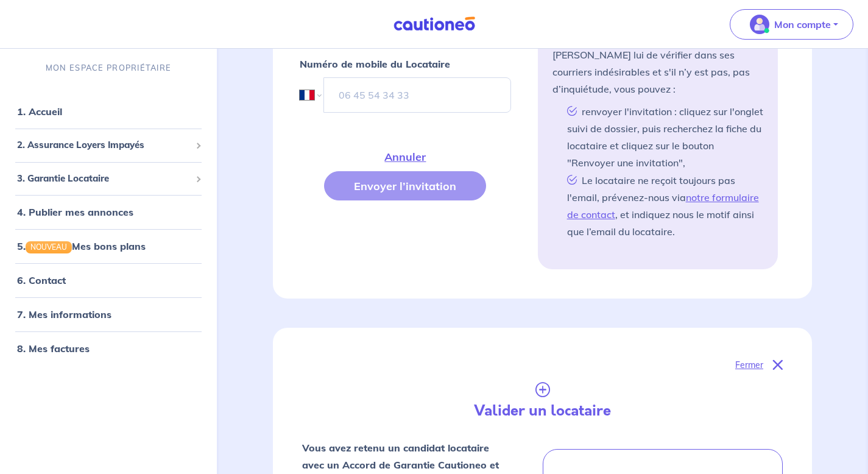 The height and width of the screenshot is (474, 868). Describe the element at coordinates (417, 95) in the screenshot. I see `input: 06 45 54 34 33` at that location.